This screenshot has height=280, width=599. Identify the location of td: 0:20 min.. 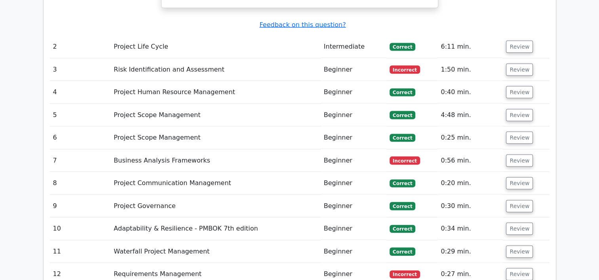
(470, 183).